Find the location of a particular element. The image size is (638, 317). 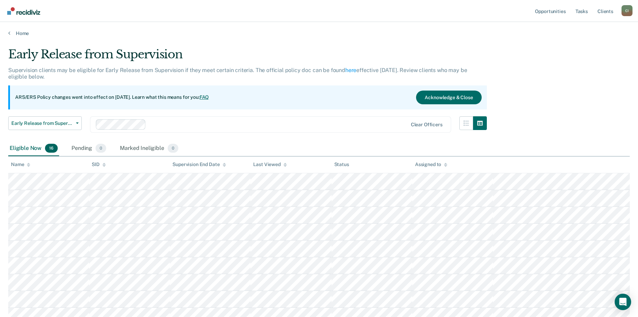

button: Profile dropdown button is located at coordinates (627, 11).